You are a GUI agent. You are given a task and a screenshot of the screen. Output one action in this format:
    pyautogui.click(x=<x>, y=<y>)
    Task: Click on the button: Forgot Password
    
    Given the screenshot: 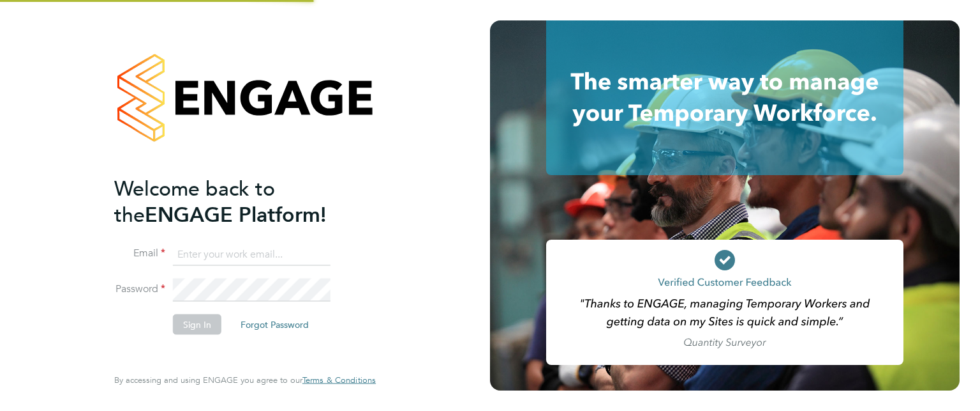 What is the action you would take?
    pyautogui.click(x=274, y=324)
    